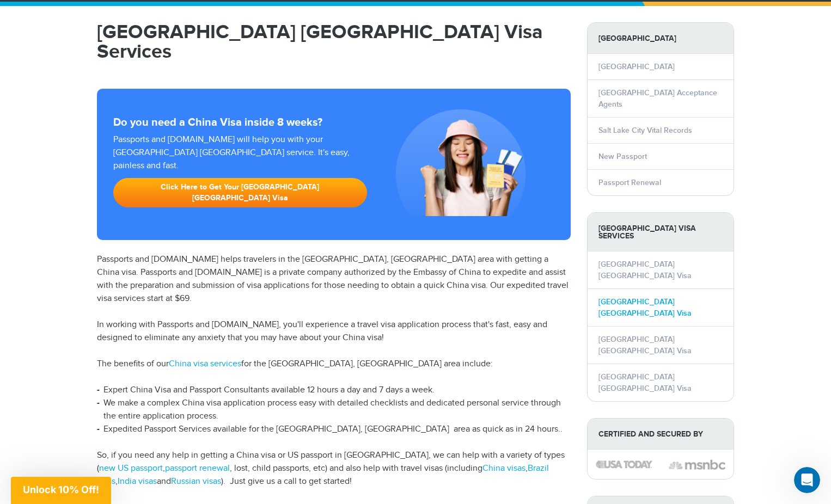 This screenshot has width=831, height=504. I want to click on a: passport renewal, so click(197, 468).